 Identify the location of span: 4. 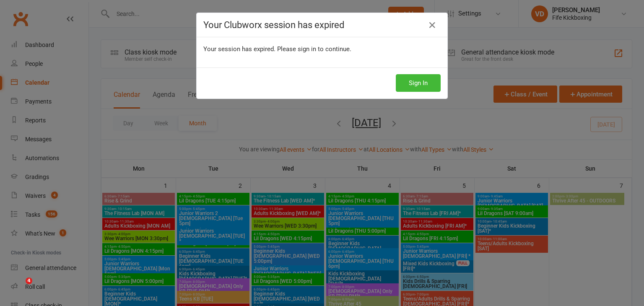
(29, 281).